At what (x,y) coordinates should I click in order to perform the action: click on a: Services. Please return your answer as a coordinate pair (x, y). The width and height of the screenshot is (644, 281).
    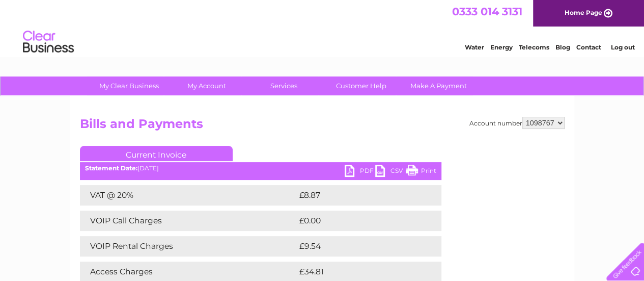
    Looking at the image, I should click on (284, 86).